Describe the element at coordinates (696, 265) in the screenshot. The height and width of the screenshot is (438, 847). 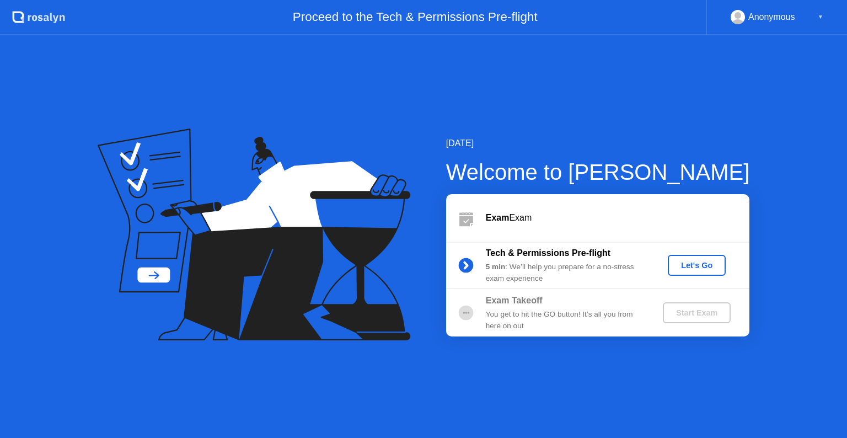
I see `button: Let's Go` at that location.